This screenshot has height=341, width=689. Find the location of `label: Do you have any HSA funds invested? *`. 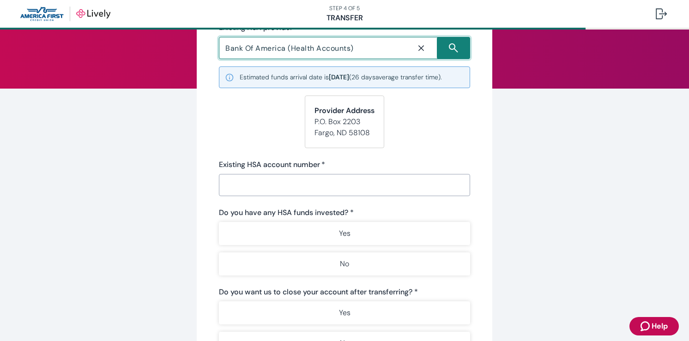

label: Do you have any HSA funds invested? * is located at coordinates (286, 213).